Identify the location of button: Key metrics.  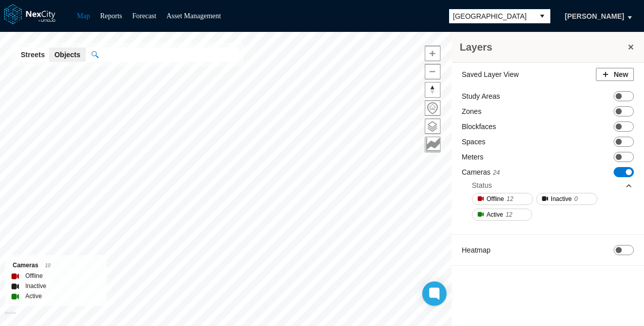
(433, 144).